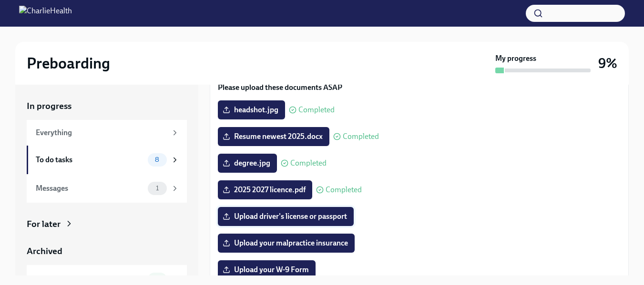 Image resolution: width=644 pixels, height=285 pixels. What do you see at coordinates (251, 110) in the screenshot?
I see `span: headshot.jpg` at bounding box center [251, 110].